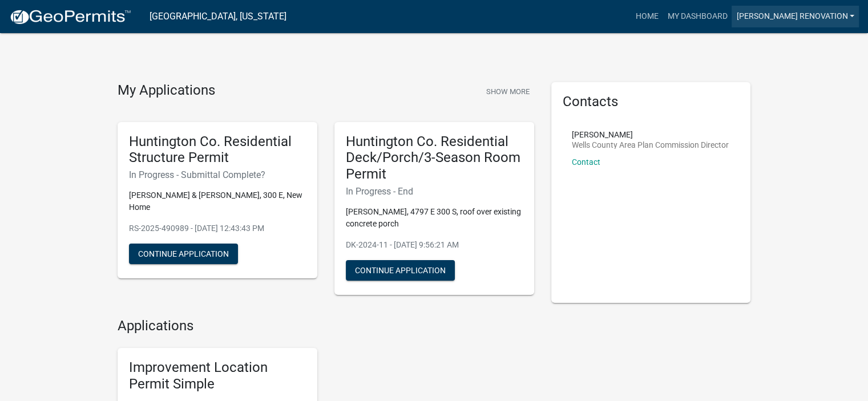 This screenshot has height=401, width=868. What do you see at coordinates (697, 17) in the screenshot?
I see `a: My Dashboard` at bounding box center [697, 17].